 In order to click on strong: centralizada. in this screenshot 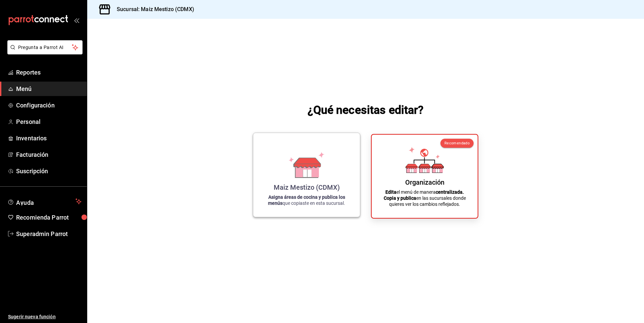, I will do `click(450, 192)`.